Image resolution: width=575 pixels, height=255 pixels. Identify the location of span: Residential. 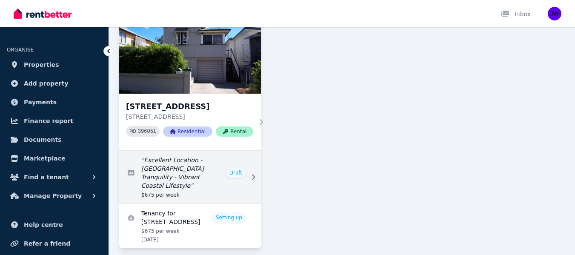
(188, 132).